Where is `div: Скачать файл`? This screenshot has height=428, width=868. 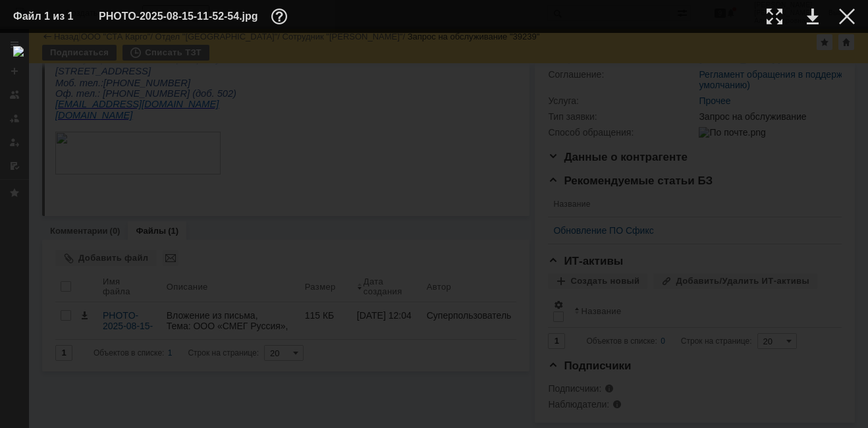
div: Скачать файл is located at coordinates (813, 17).